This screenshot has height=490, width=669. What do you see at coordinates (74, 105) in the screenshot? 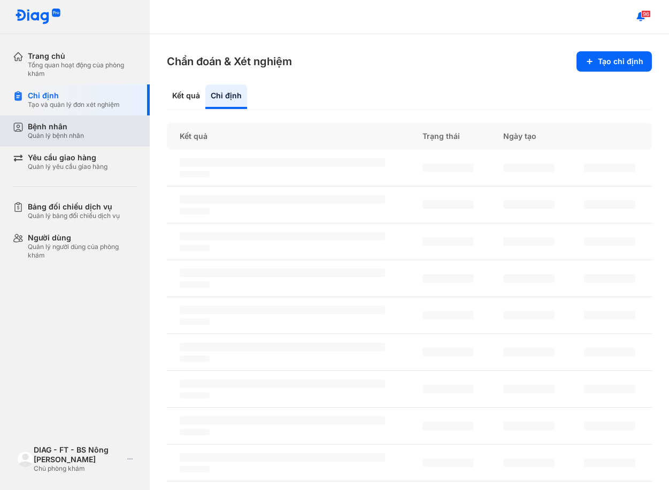
I see `div: Tạo và quản lý đơn xét nghiệm` at bounding box center [74, 105].